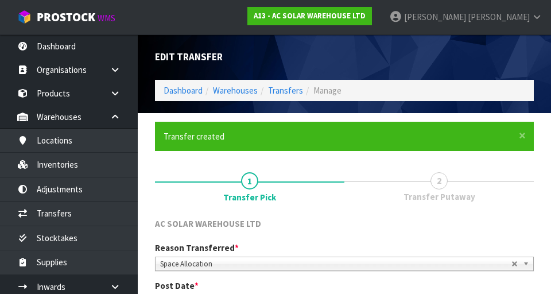 This screenshot has width=551, height=294. Describe the element at coordinates (189, 57) in the screenshot. I see `span: Edit Transfer` at that location.